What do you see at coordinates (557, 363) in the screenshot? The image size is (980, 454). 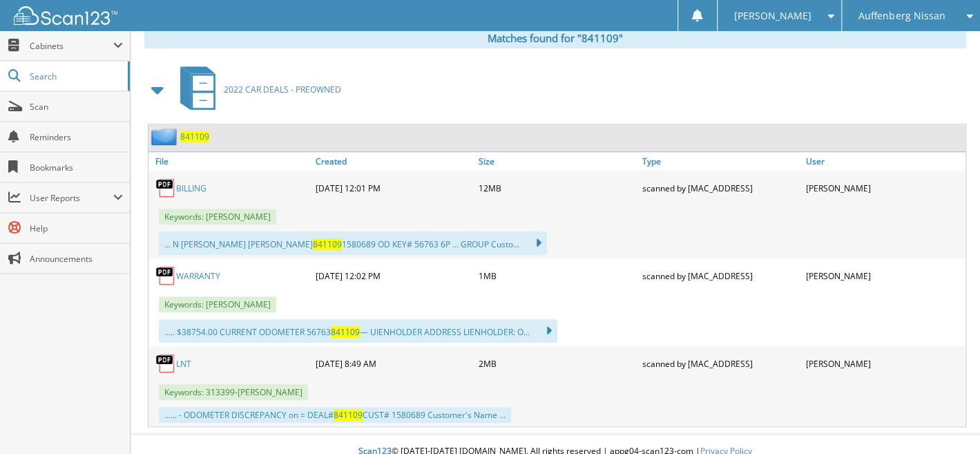 I see `div: 2MB` at bounding box center [557, 363].